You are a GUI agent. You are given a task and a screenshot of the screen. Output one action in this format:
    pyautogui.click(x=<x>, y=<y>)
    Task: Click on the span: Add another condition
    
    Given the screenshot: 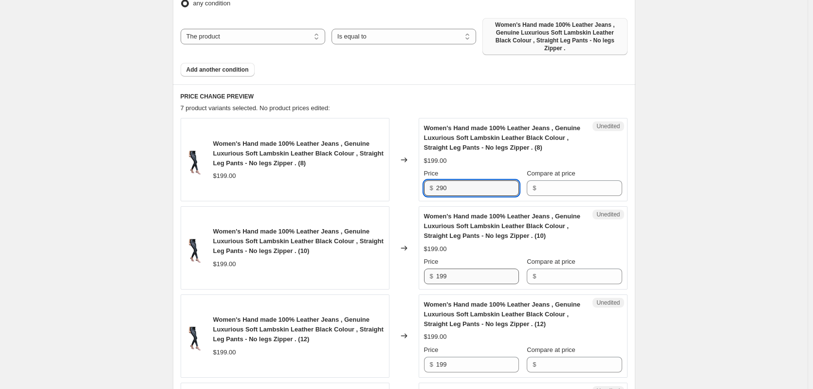 What is the action you would take?
    pyautogui.click(x=218, y=70)
    